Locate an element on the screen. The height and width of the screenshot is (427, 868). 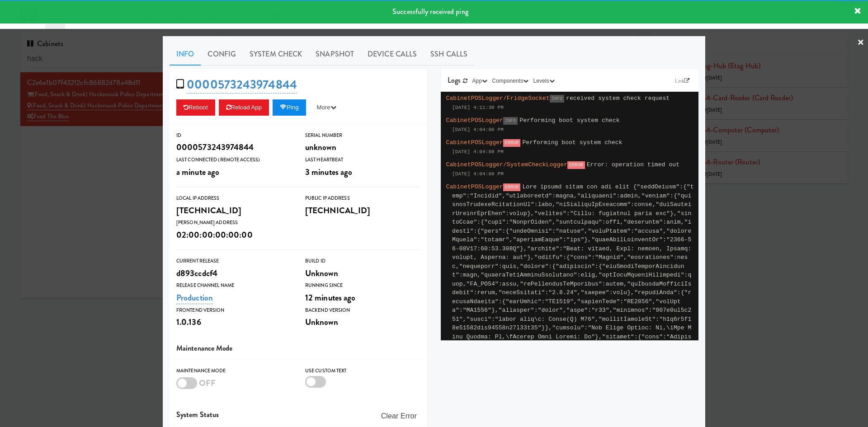
button: Reboot is located at coordinates (196, 108).